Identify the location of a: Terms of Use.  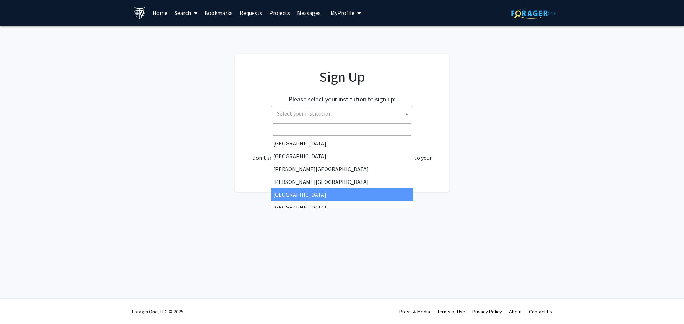
(451, 312).